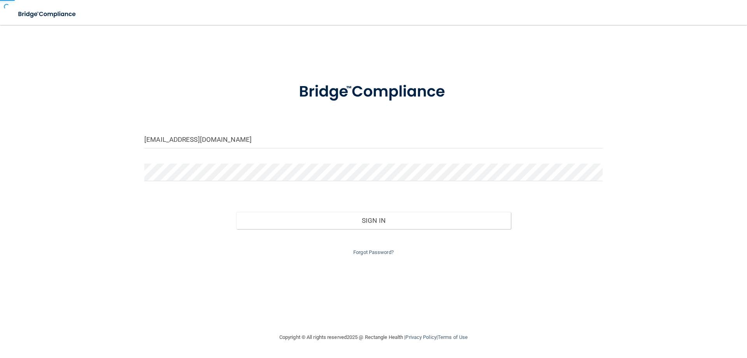  Describe the element at coordinates (452, 337) in the screenshot. I see `a: Terms of Use` at that location.